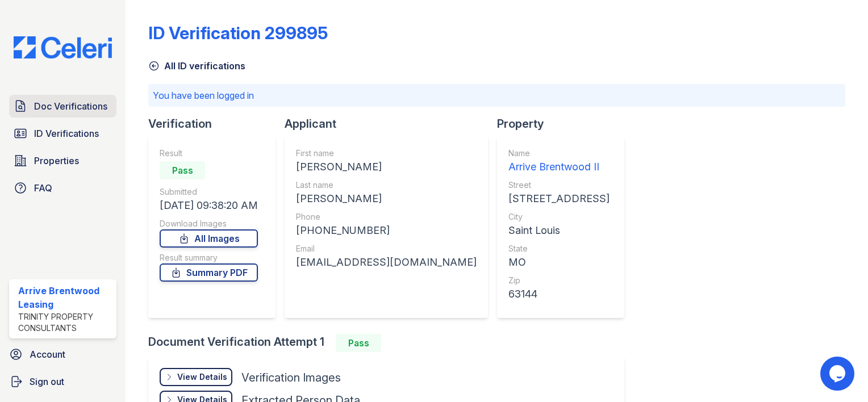  Describe the element at coordinates (63, 47) in the screenshot. I see `img: CE_Logo_Blue-a8612792a0a2168367f1c8372b55b34899dd931a85d93a1a3d3e32e68fde9ad4.png` at that location.